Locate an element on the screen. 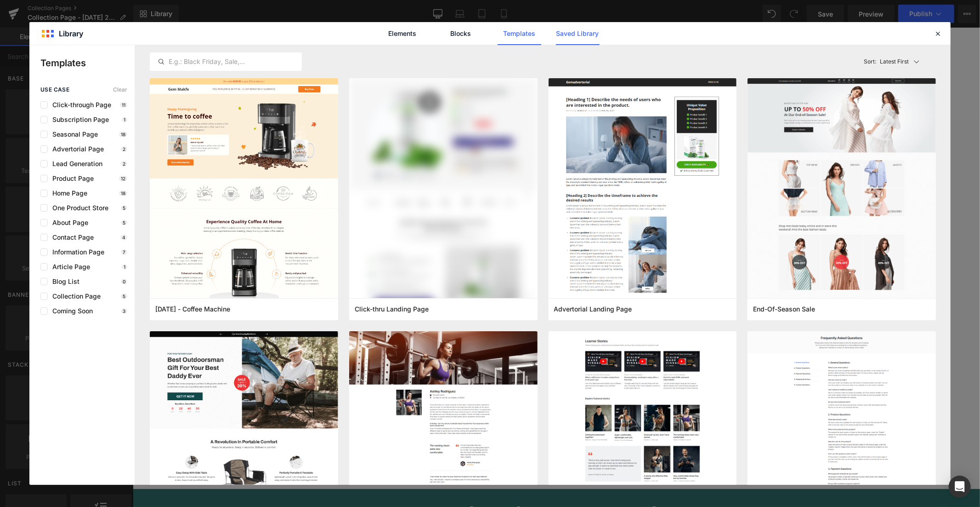 The width and height of the screenshot is (980, 507). p: 3 is located at coordinates (125, 311).